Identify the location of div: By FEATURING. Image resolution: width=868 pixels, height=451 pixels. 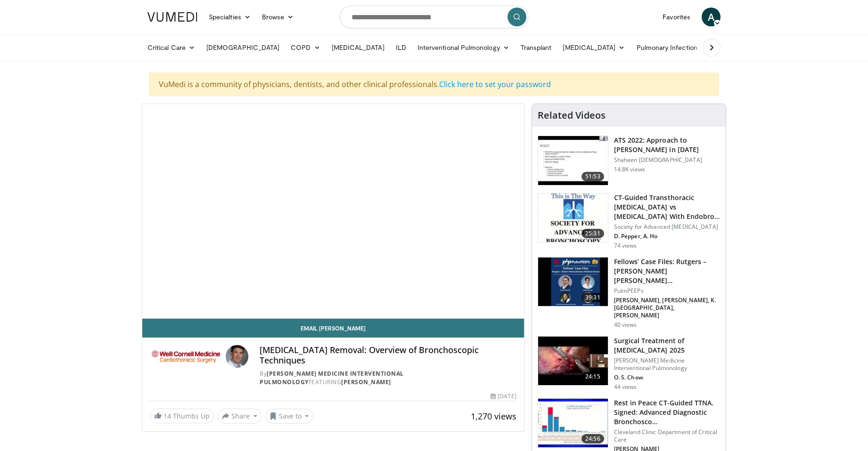
(388, 378).